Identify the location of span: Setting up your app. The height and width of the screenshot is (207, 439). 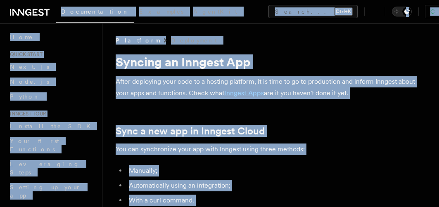
(45, 192).